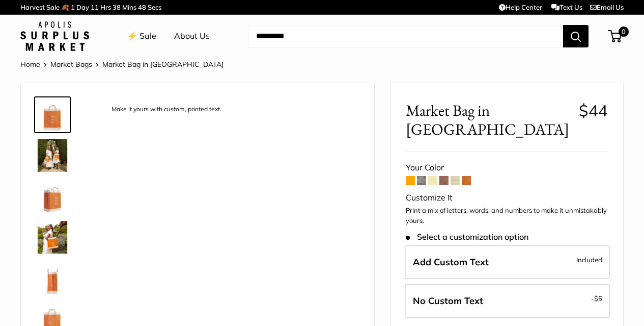 This screenshot has width=644, height=326. What do you see at coordinates (467, 237) in the screenshot?
I see `span: Select a customization option` at bounding box center [467, 237].